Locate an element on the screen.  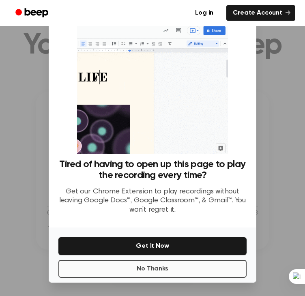
a: Create Account is located at coordinates (261, 13).